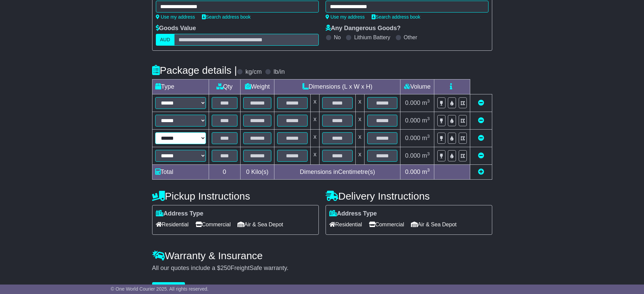 This screenshot has width=644, height=294. I want to click on h4: Pickup Instructions, so click(235, 196).